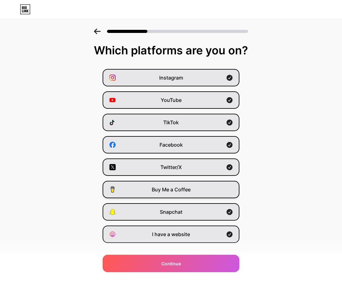 The height and width of the screenshot is (288, 342). I want to click on span: I have a website, so click(171, 234).